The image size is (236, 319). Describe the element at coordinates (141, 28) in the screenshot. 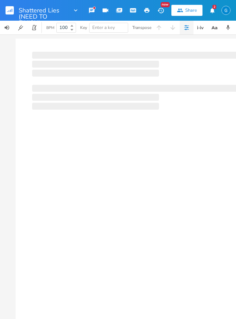

I see `div: Transpose` at that location.